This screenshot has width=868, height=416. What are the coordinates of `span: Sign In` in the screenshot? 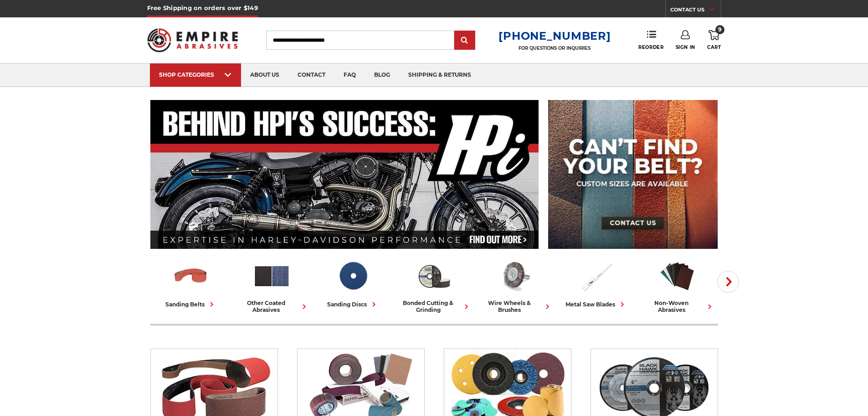 It's located at (685, 47).